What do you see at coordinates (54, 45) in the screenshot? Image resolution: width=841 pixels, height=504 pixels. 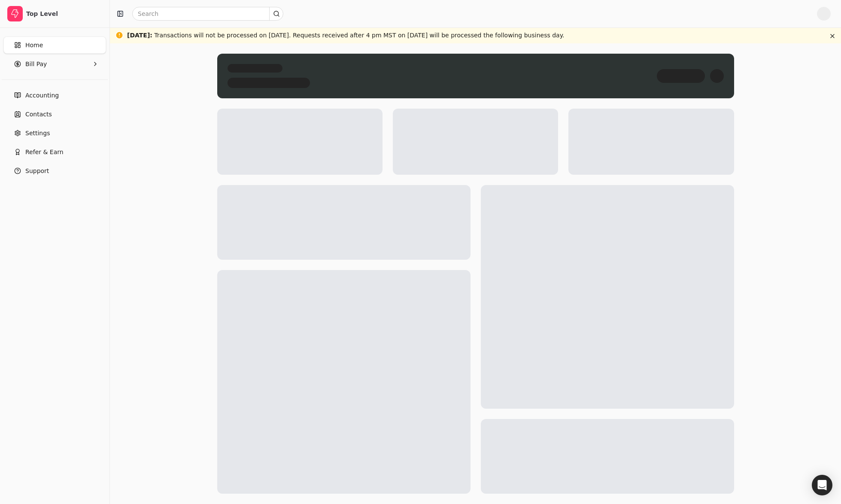 I see `a: Home` at bounding box center [54, 45].